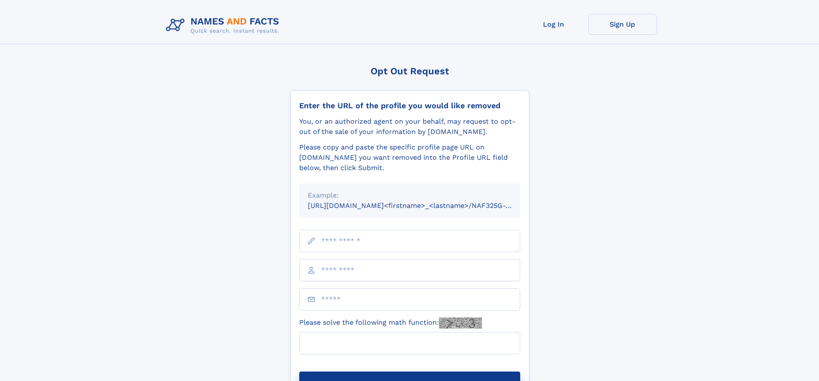 The image size is (819, 381). What do you see at coordinates (554, 24) in the screenshot?
I see `a: Log In` at bounding box center [554, 24].